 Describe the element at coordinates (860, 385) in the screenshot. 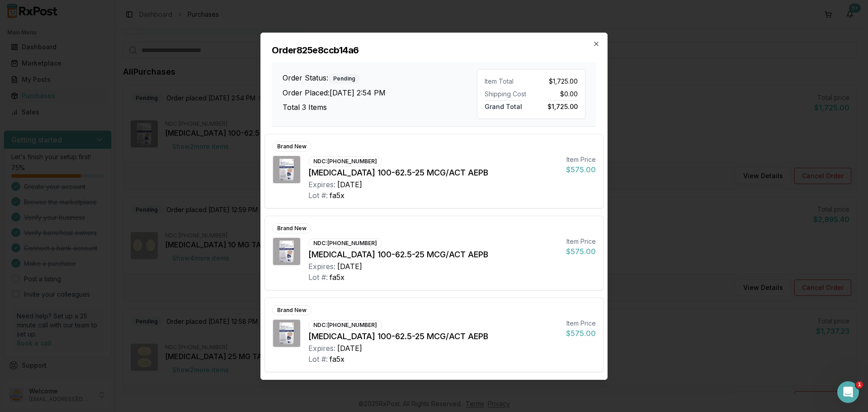

I see `span: 1` at that location.